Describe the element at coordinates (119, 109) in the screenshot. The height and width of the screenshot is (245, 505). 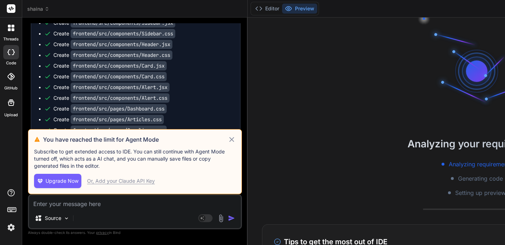
I see `code: frontend/src/pages/Dashboard.css` at that location.